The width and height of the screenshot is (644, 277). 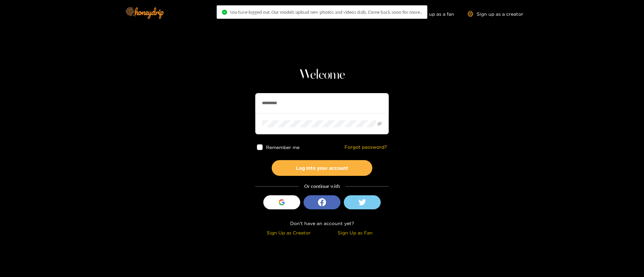 What do you see at coordinates (289, 232) in the screenshot?
I see `div: Sign Up as Creator` at bounding box center [289, 232].